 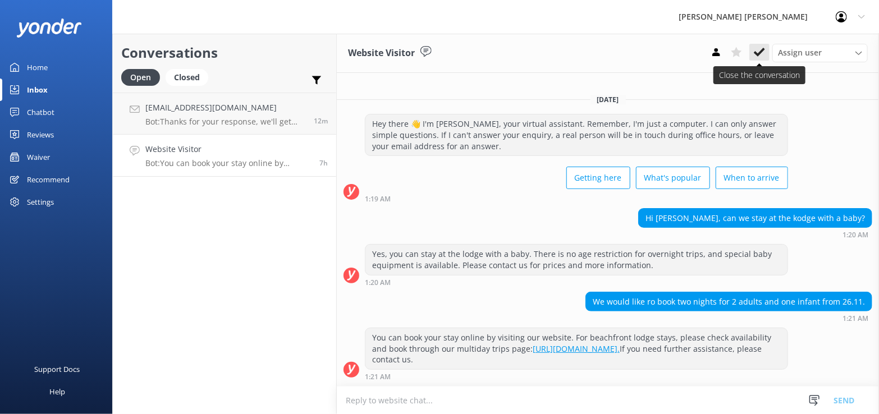 What do you see at coordinates (37, 90) in the screenshot?
I see `div: Inbox` at bounding box center [37, 90].